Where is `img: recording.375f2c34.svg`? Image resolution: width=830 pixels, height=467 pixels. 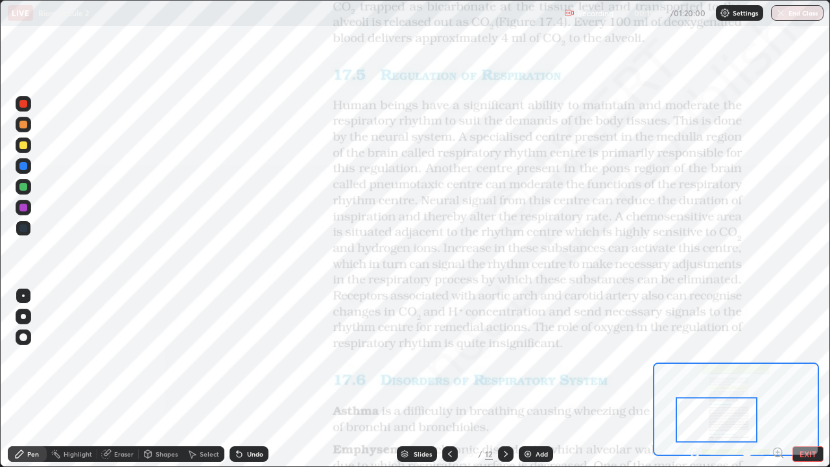
img: recording.375f2c34.svg is located at coordinates (569, 13).